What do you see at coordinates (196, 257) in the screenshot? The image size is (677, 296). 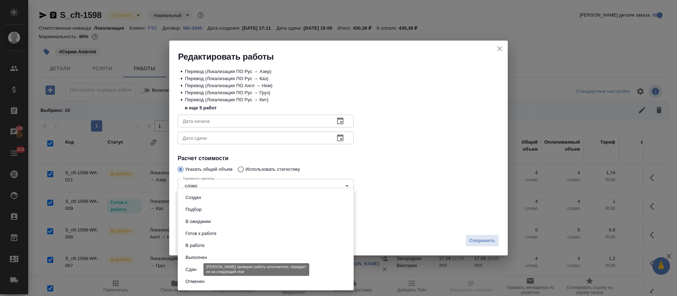 I see `button: Выполнен` at bounding box center [196, 257].